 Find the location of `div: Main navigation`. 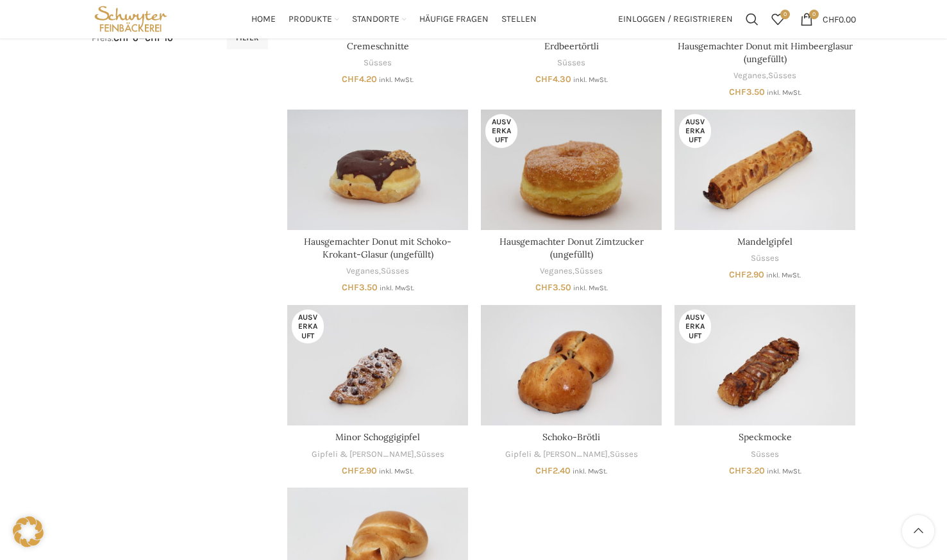

div: Main navigation is located at coordinates (394, 19).